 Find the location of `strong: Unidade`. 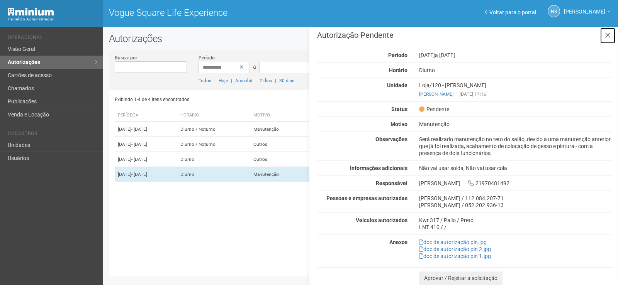

strong: Unidade is located at coordinates (397, 85).